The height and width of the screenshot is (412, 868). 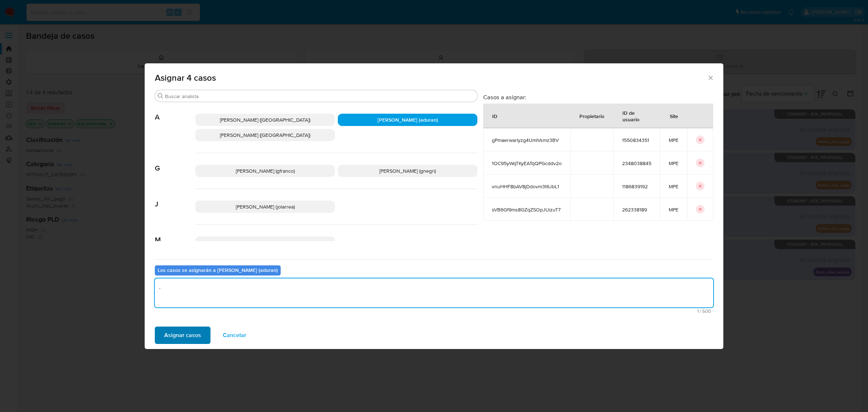 I want to click on span: Cancelar, so click(x=235, y=335).